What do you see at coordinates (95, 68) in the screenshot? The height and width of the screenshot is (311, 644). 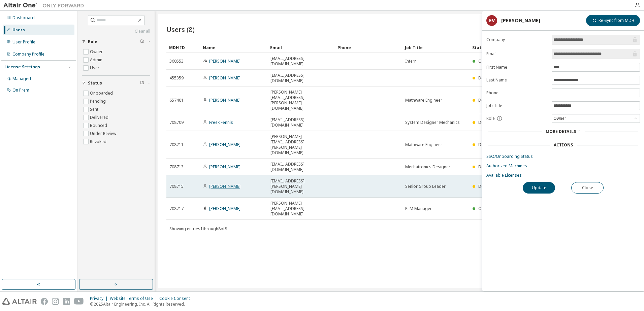 I see `label: User` at bounding box center [95, 68].